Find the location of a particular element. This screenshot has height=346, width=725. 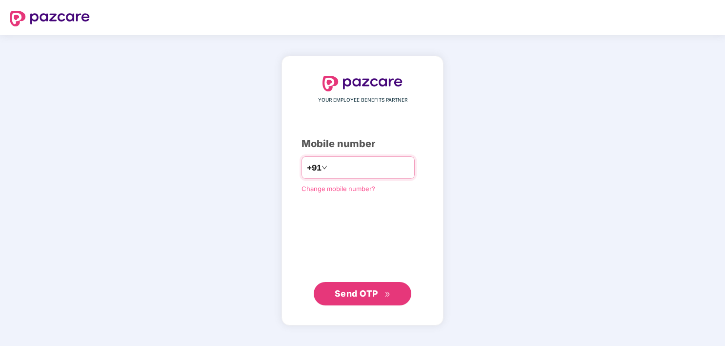

div: Mobile number is located at coordinates (363, 143).